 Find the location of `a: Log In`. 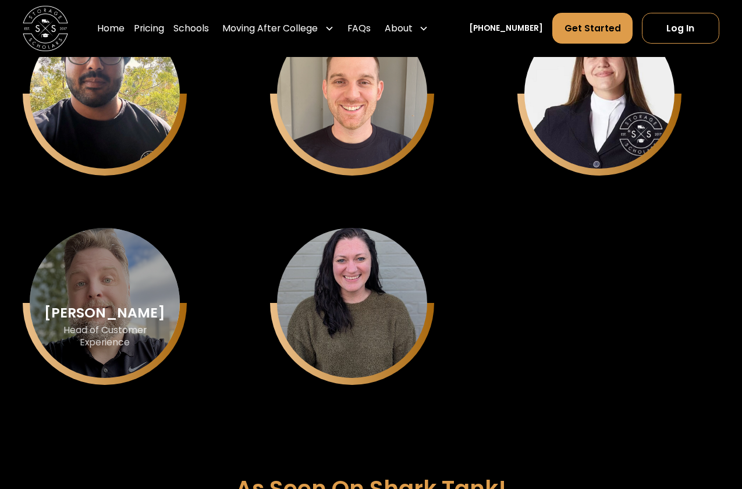

a: Log In is located at coordinates (680, 28).